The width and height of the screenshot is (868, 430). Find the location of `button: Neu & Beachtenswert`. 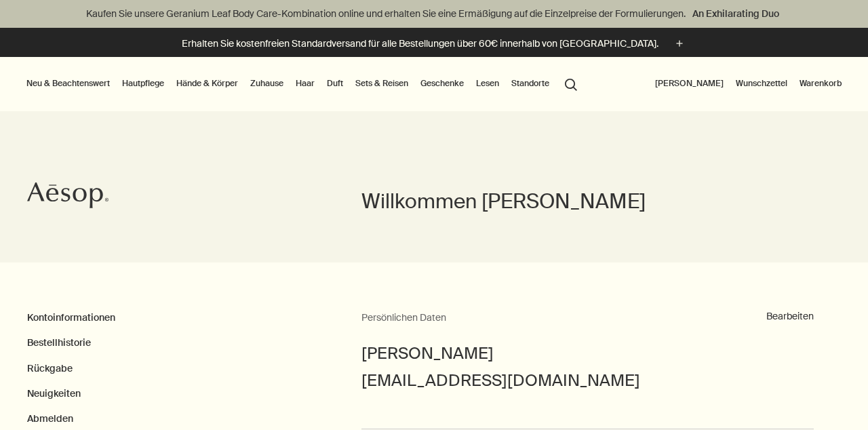

button: Neu & Beachtenswert is located at coordinates (68, 83).